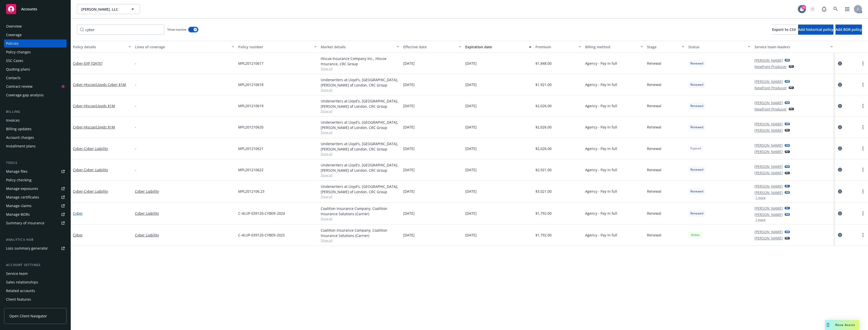  I want to click on span: Show inactive, so click(177, 29).